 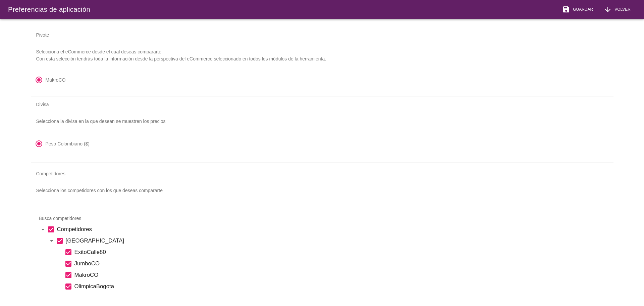 I want to click on span: Volver, so click(x=621, y=9).